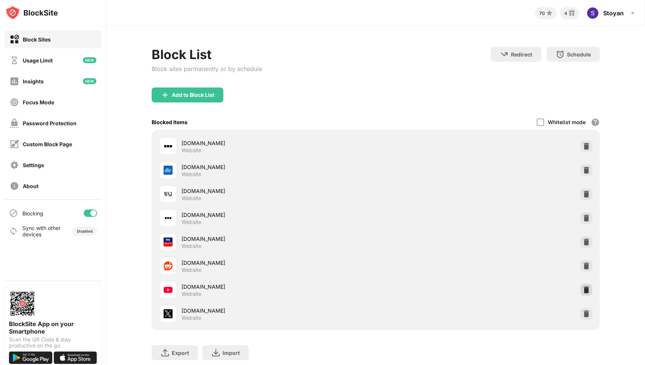 The height and width of the screenshot is (365, 645). Describe the element at coordinates (38, 102) in the screenshot. I see `div: Focus Mode` at that location.